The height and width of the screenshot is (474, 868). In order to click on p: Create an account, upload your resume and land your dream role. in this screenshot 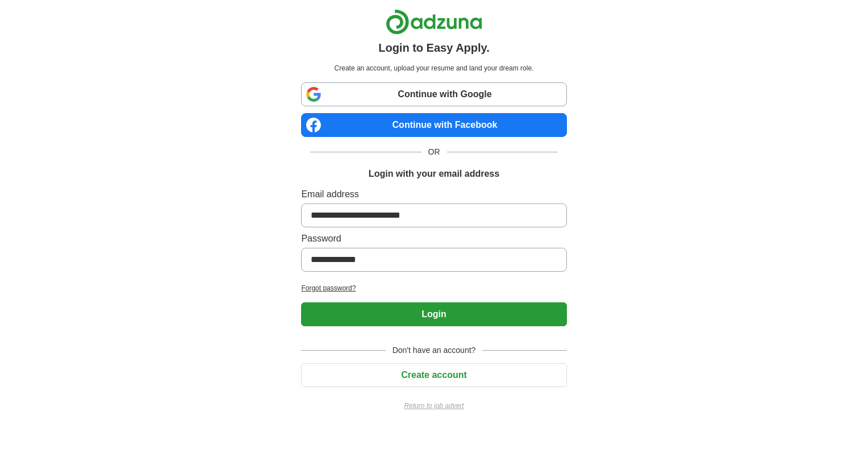, I will do `click(433, 68)`.